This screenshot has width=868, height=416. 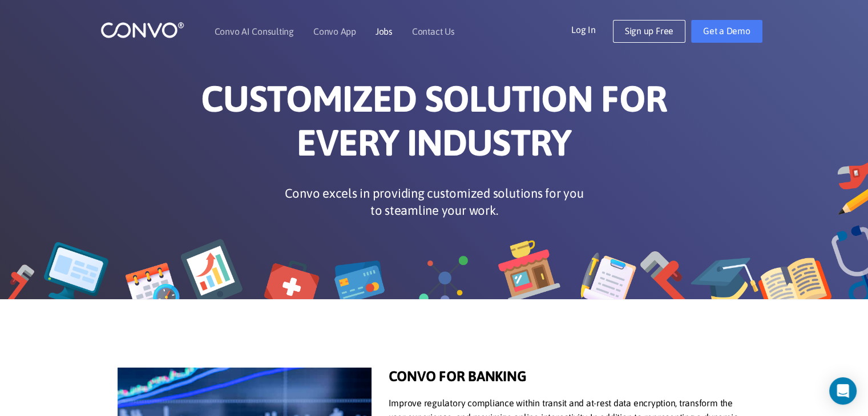 I want to click on div: Open Intercom Messenger, so click(x=843, y=391).